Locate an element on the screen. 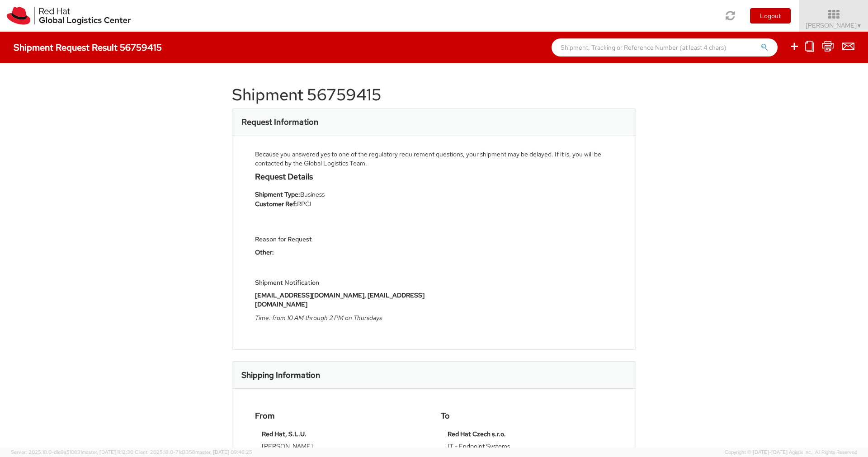 The image size is (868, 457). strong: Other: is located at coordinates (264, 252).